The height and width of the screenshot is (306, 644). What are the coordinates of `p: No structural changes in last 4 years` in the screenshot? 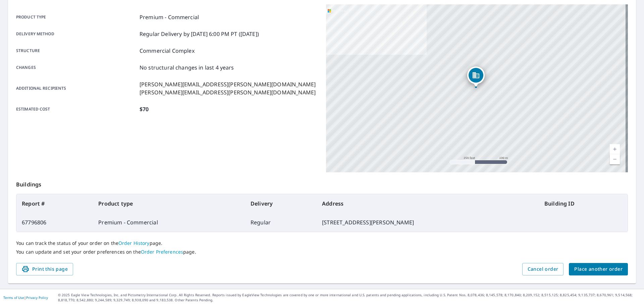 It's located at (187, 68).